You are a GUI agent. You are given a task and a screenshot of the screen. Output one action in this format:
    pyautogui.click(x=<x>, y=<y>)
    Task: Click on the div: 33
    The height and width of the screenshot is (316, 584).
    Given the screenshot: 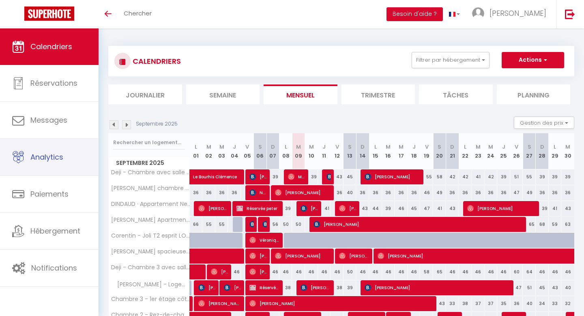 What is the action you would take?
    pyautogui.click(x=556, y=303)
    